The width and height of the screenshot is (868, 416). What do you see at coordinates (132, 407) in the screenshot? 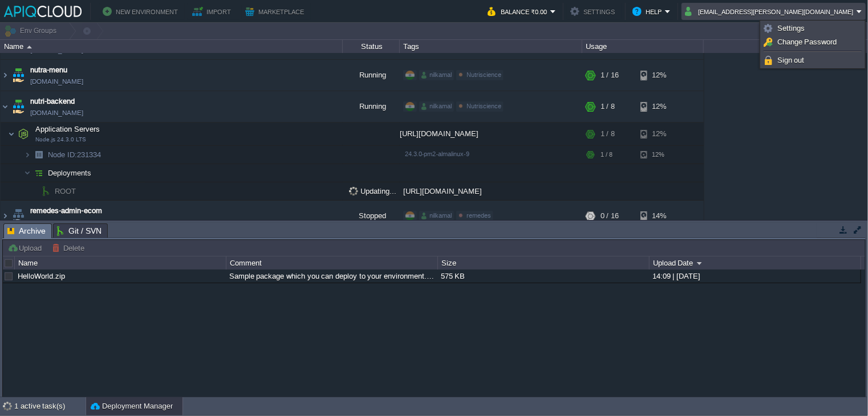
I see `button: Deployment Manager` at bounding box center [132, 407].